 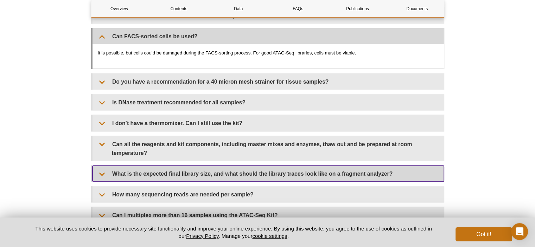 What do you see at coordinates (520, 232) in the screenshot?
I see `div: Open Intercom Messenger` at bounding box center [520, 232].